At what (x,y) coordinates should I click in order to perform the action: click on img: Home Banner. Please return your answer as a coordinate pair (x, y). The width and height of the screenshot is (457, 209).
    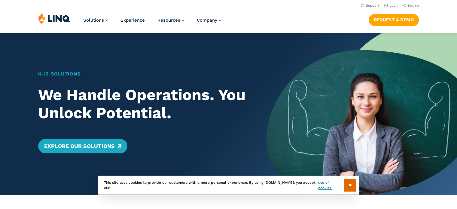
    Looking at the image, I should click on (362, 114).